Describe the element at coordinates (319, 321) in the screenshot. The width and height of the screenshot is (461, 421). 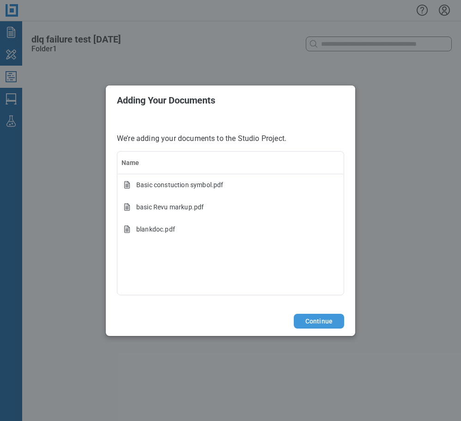
I see `button: Continue` at that location.